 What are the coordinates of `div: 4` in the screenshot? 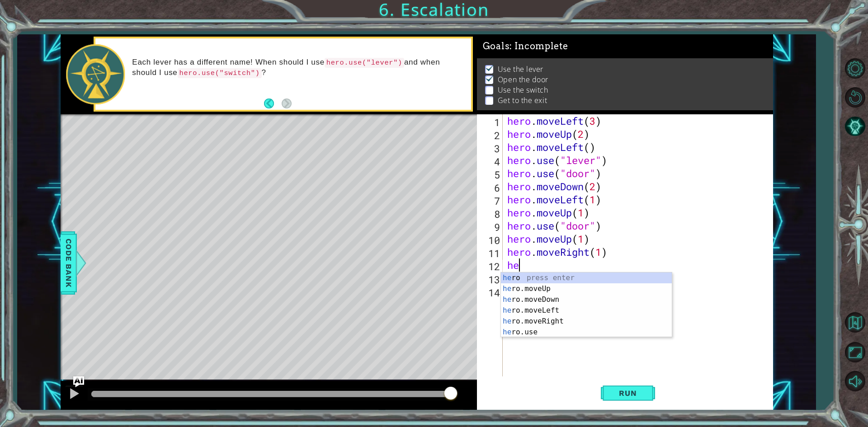 It's located at (490, 161).